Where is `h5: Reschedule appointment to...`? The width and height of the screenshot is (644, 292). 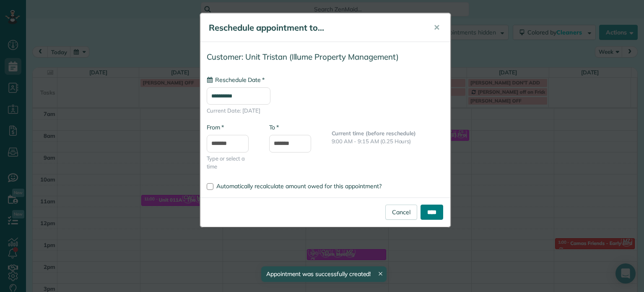 h5: Reschedule appointment to... is located at coordinates (315, 28).